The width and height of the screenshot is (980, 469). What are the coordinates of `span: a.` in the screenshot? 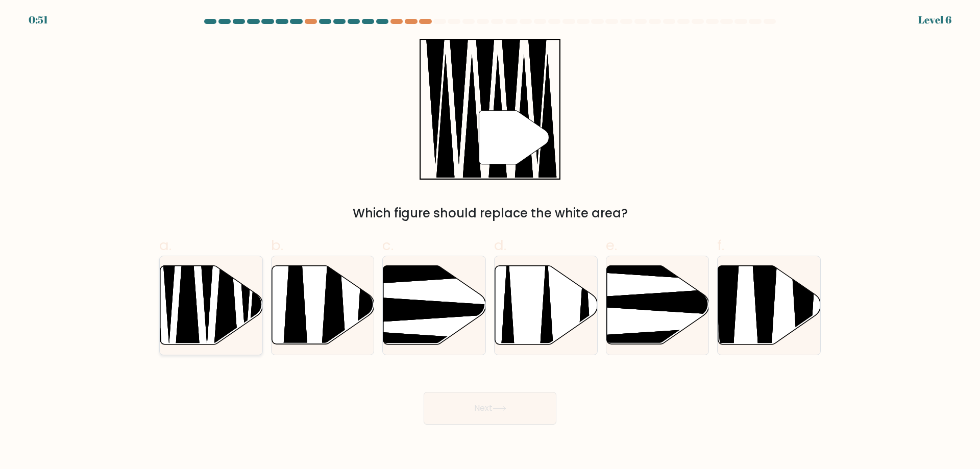 It's located at (165, 245).